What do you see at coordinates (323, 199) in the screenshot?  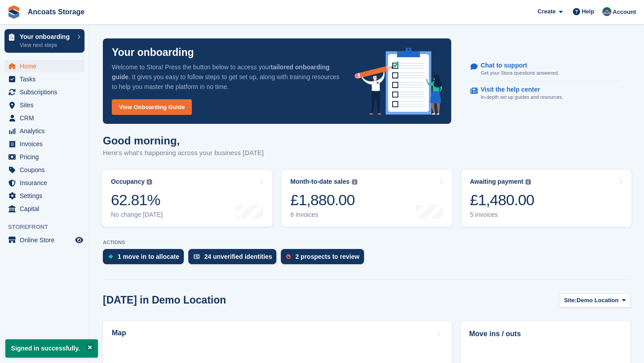 I see `div: £1,880.00` at bounding box center [323, 199].